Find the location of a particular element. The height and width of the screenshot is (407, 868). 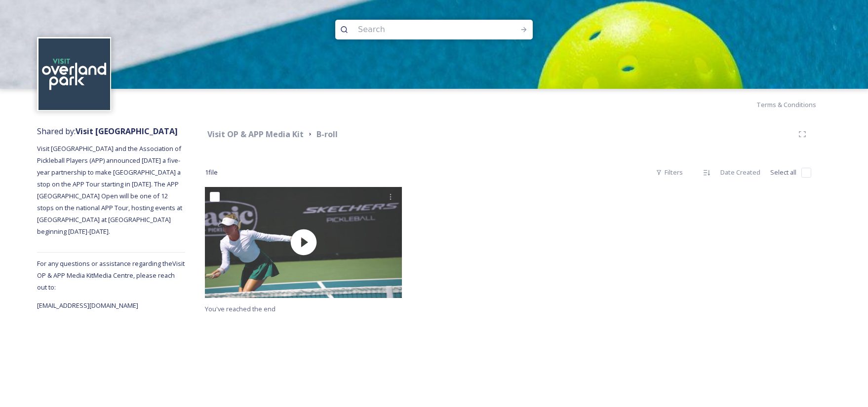

div: Date Created is located at coordinates (740, 172).